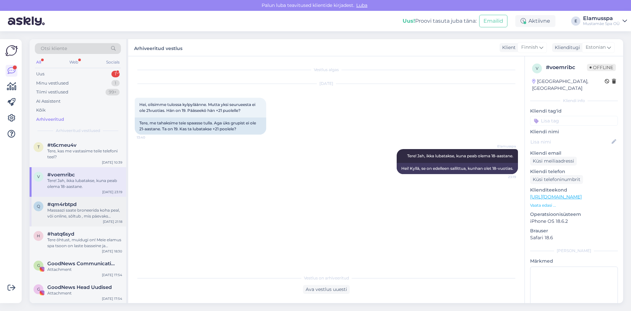 The width and height of the screenshot is (631, 311). Describe the element at coordinates (62, 145) in the screenshot. I see `span: #t6cmeu4v` at that location.